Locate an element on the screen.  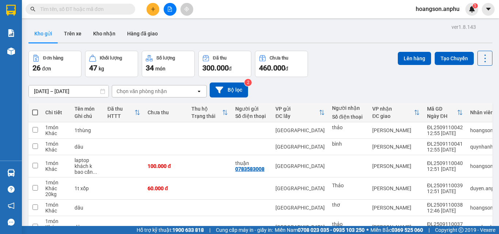
button: Trên xe is located at coordinates (73, 34).